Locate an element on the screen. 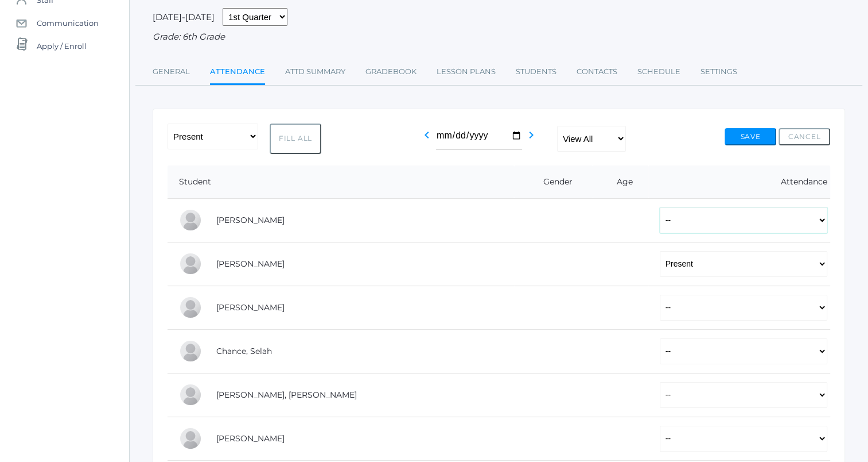 Image resolution: width=868 pixels, height=462 pixels. a: Schedule is located at coordinates (659, 72).